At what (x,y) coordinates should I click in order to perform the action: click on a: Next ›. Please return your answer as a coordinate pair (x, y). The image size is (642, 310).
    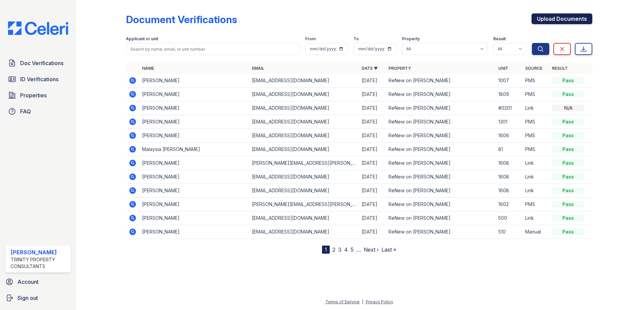
    Looking at the image, I should click on (371, 250).